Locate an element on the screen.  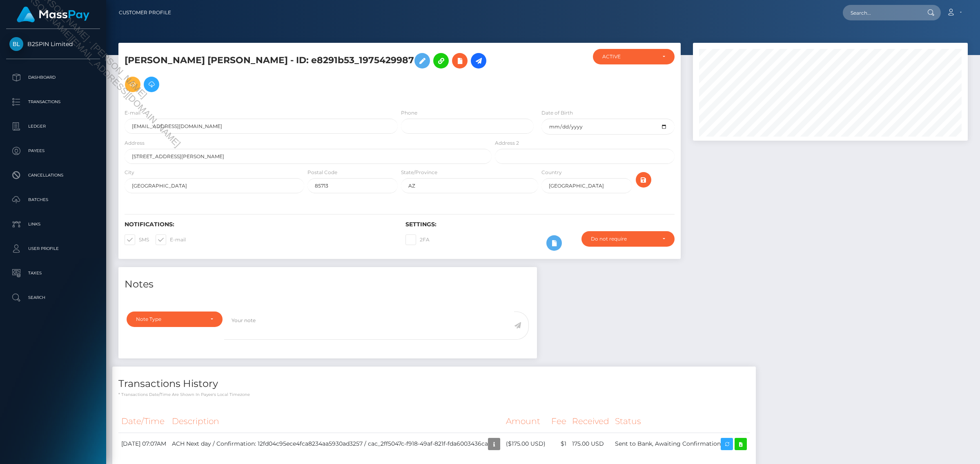
a: Payees is located at coordinates (53, 151).